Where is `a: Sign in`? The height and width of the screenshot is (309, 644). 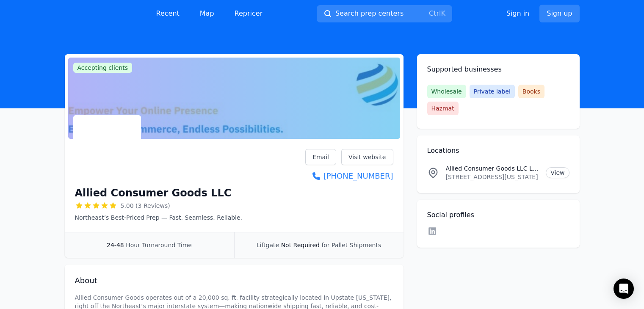 a: Sign in is located at coordinates (518, 14).